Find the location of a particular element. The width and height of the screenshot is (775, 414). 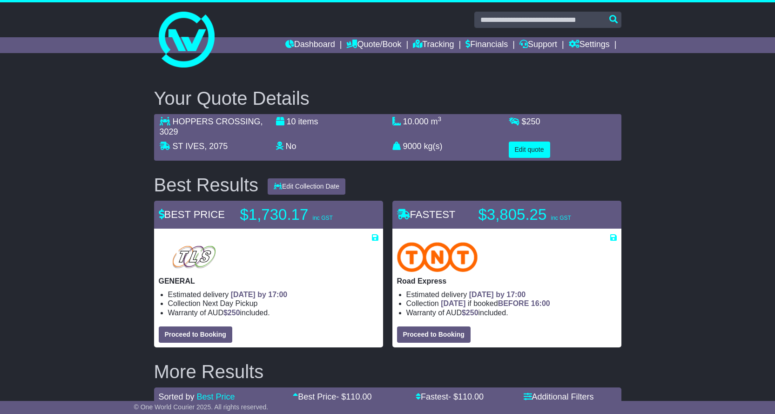

span: 10.000 is located at coordinates (416, 122).